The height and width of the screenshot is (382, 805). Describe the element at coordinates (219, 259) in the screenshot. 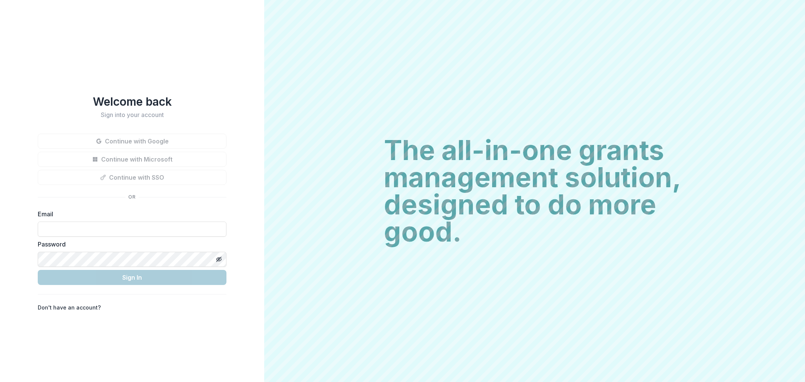

I see `button: Toggle password visibility` at that location.